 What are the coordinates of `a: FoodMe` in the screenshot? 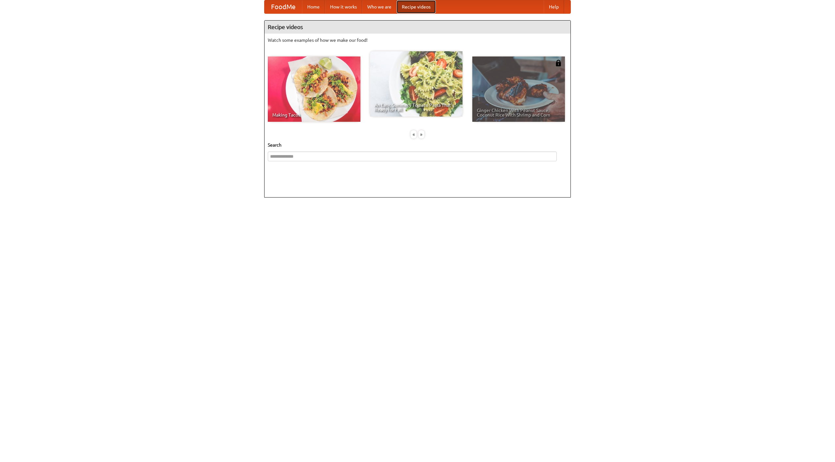 It's located at (283, 7).